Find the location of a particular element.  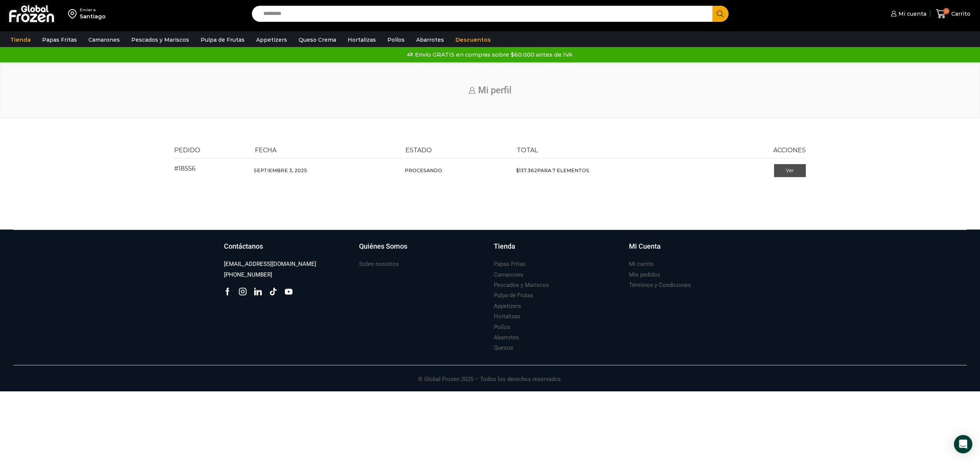

span: Estado is located at coordinates (418, 150).